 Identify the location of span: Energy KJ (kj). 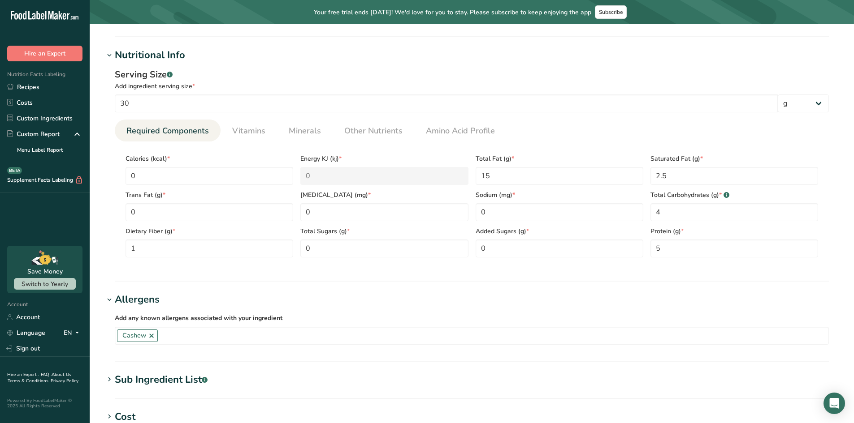
(384, 159).